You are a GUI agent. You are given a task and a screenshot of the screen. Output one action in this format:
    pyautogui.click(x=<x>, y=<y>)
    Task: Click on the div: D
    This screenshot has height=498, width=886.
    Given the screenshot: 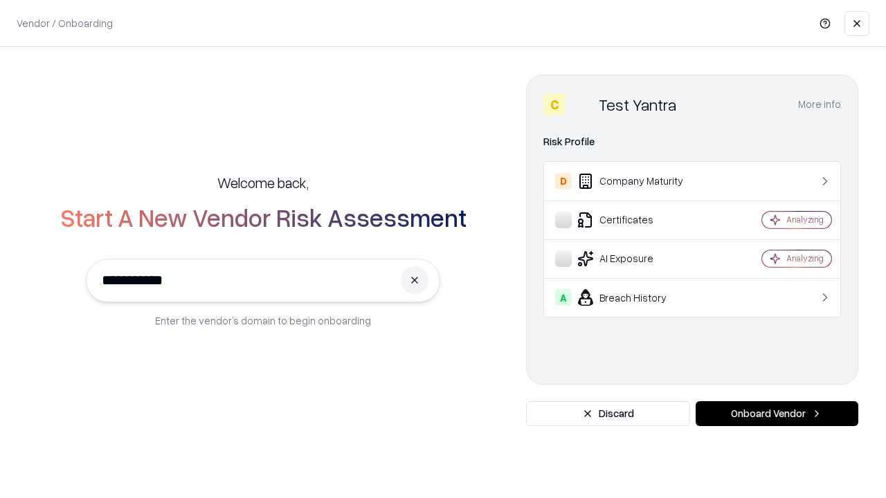 What is the action you would take?
    pyautogui.click(x=563, y=181)
    